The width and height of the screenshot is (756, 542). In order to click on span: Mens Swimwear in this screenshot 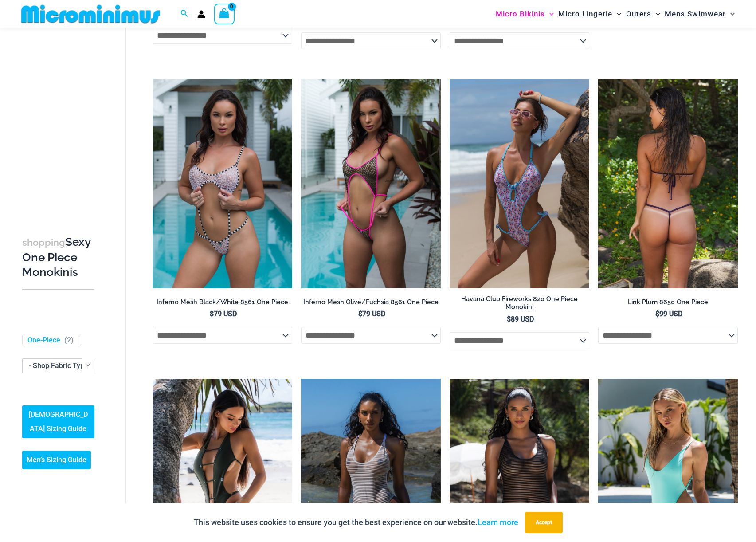, I will do `click(695, 14)`.